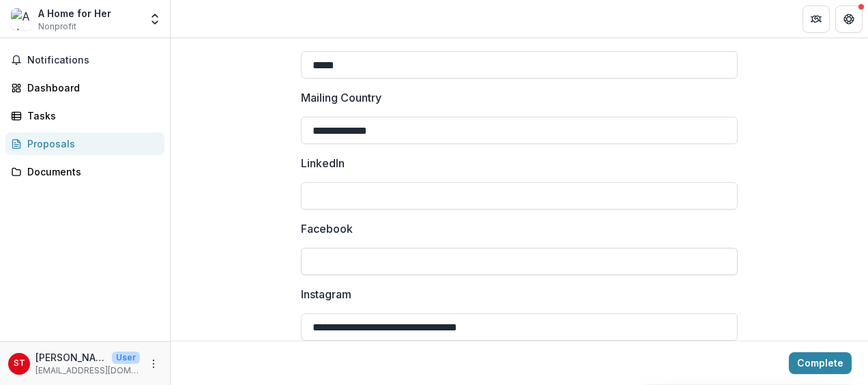 The image size is (868, 385). What do you see at coordinates (85, 144) in the screenshot?
I see `a: Proposals` at bounding box center [85, 144].